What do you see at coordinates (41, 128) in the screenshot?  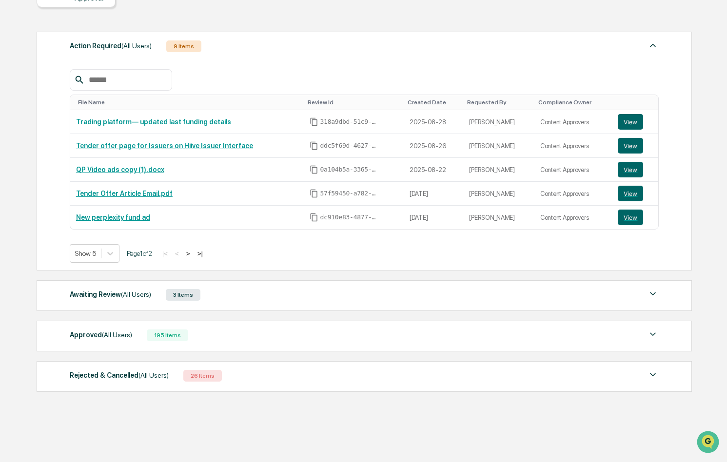 I see `span: Preclearance` at bounding box center [41, 128].